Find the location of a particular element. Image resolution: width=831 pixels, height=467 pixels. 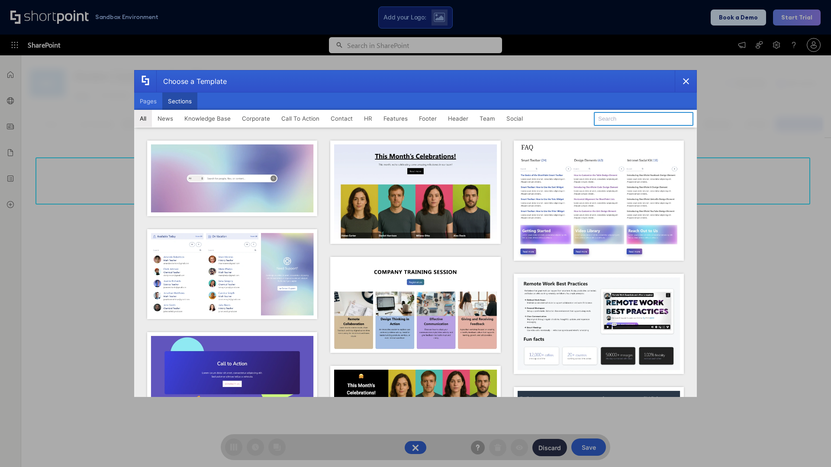

div: template selector is located at coordinates (415, 234).